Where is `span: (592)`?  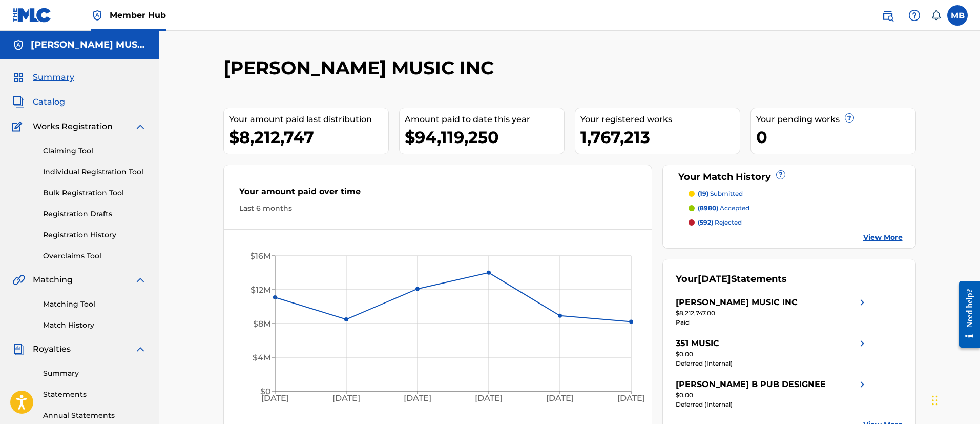
span: (592) is located at coordinates (705, 222).